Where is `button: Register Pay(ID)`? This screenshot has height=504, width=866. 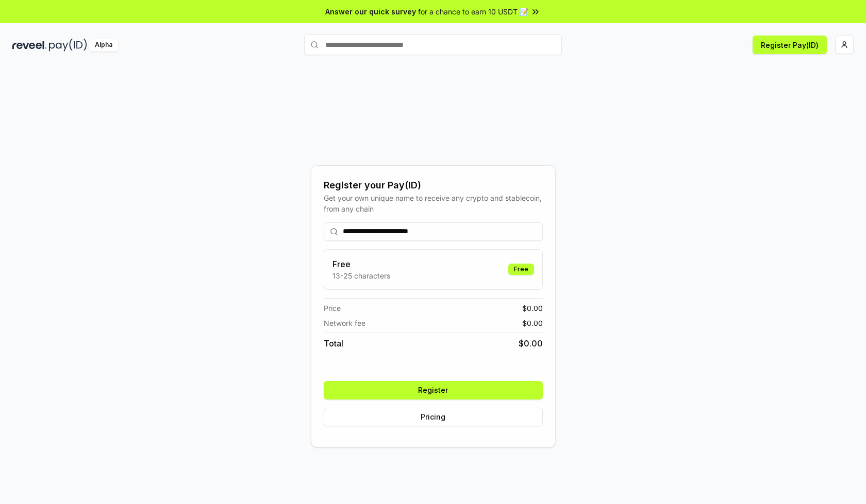 button: Register Pay(ID) is located at coordinates (790, 45).